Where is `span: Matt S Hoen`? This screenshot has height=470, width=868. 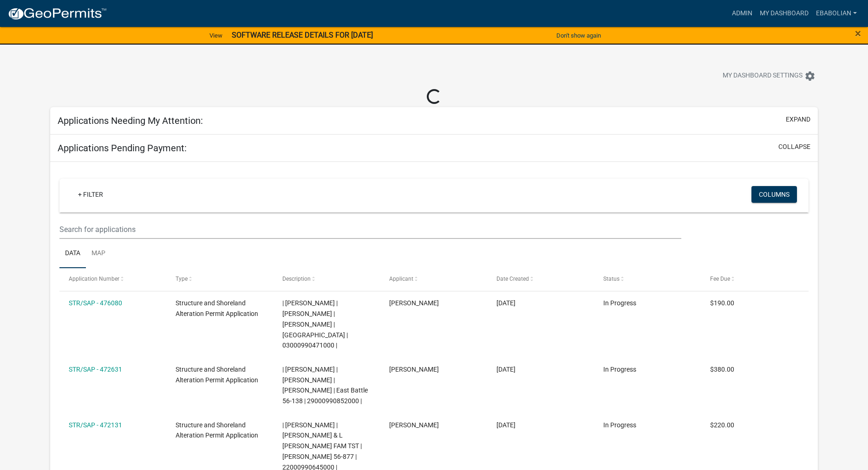
span: Matt S Hoen is located at coordinates (413, 369).